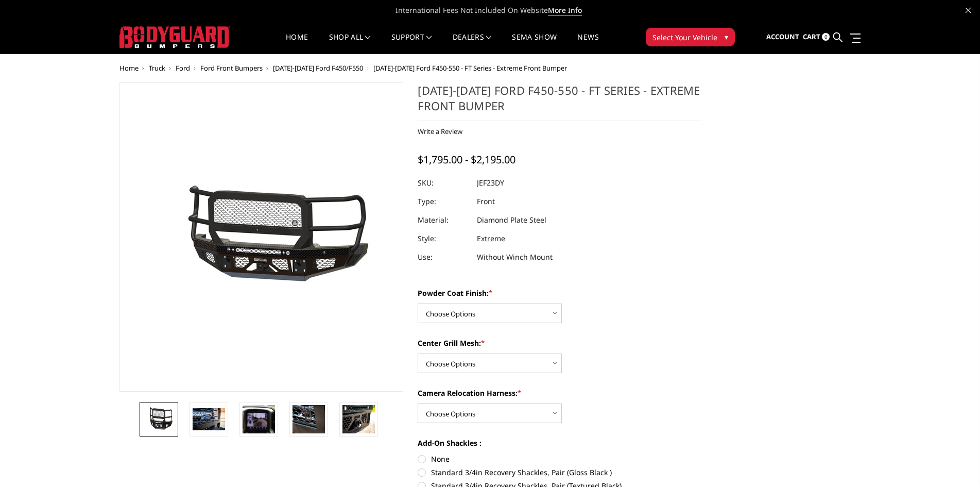 The height and width of the screenshot is (487, 980). What do you see at coordinates (443, 220) in the screenshot?
I see `dt: Material:` at bounding box center [443, 220].